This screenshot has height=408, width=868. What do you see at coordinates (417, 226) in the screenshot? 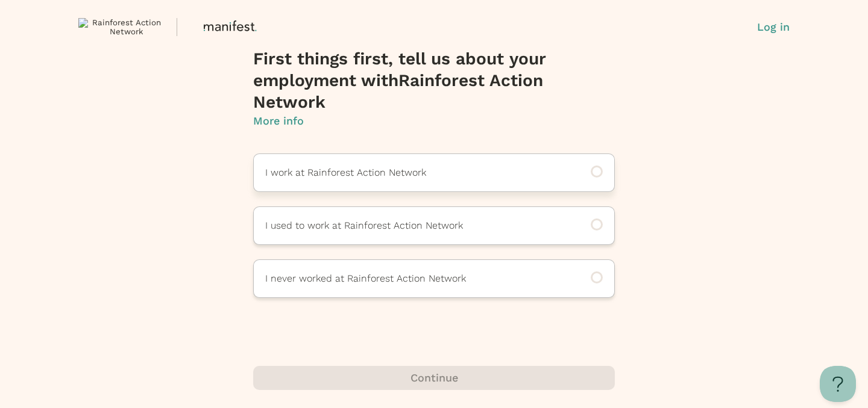
I see `p: I used to work at Rainforest Action Network` at bounding box center [417, 226].